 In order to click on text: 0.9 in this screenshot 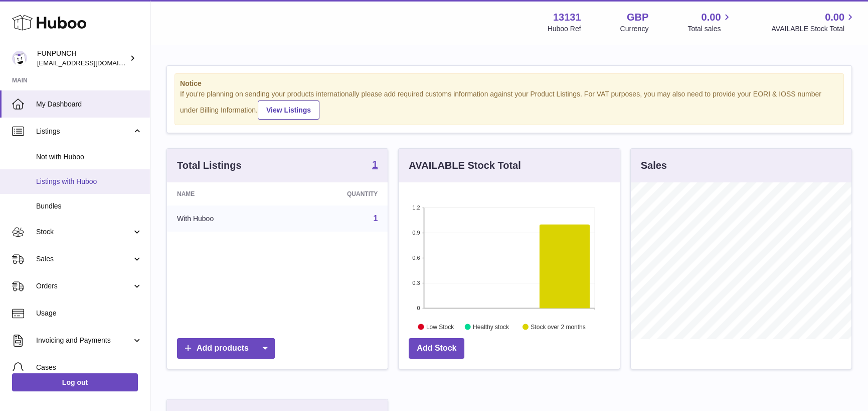, I will do `click(416, 232)`.